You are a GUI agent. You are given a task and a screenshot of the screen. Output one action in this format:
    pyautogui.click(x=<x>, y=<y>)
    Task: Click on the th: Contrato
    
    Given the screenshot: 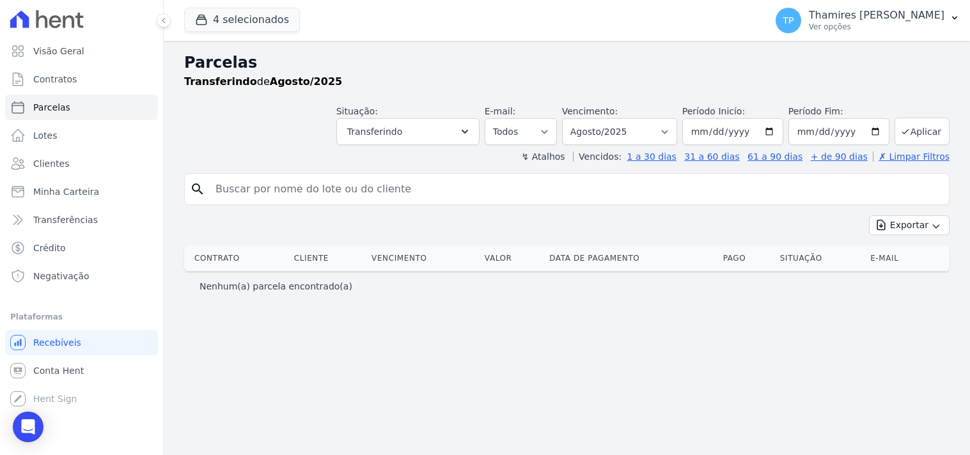 What is the action you would take?
    pyautogui.click(x=237, y=258)
    